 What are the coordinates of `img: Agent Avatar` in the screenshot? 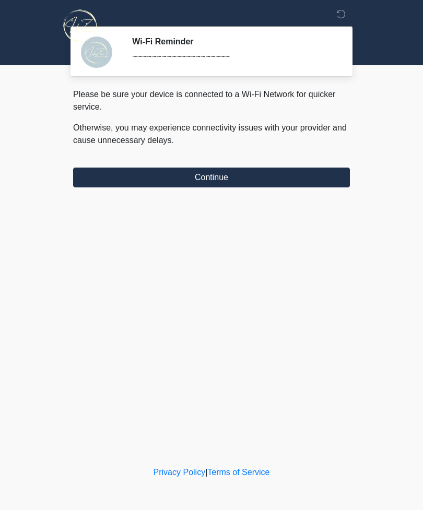 It's located at (97, 52).